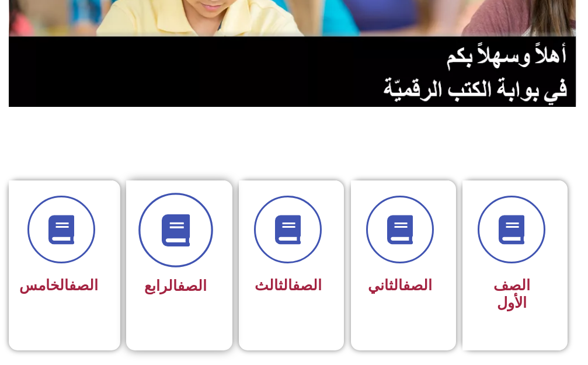 The height and width of the screenshot is (365, 588). What do you see at coordinates (58, 285) in the screenshot?
I see `span: الخامس` at bounding box center [58, 285].